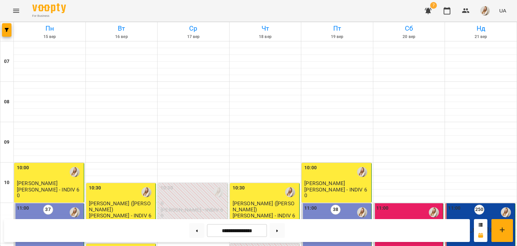  What do you see at coordinates (481, 37) in the screenshot?
I see `h6: 21 вер` at bounding box center [481, 37].